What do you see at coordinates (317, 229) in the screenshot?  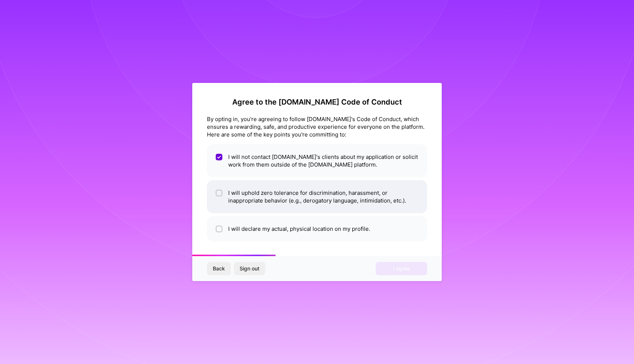 I see `li: I will declare my actual, physical location on my profile.` at bounding box center [317, 229].